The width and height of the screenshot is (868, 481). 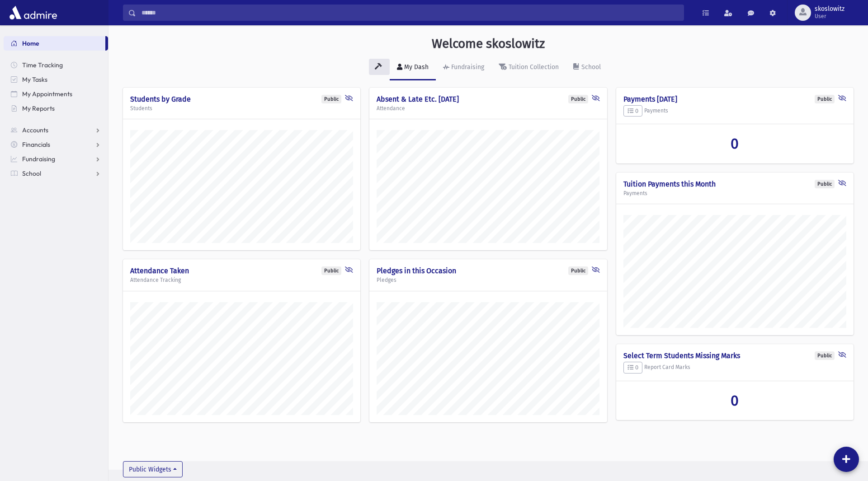 What do you see at coordinates (830, 16) in the screenshot?
I see `span: User` at bounding box center [830, 16].